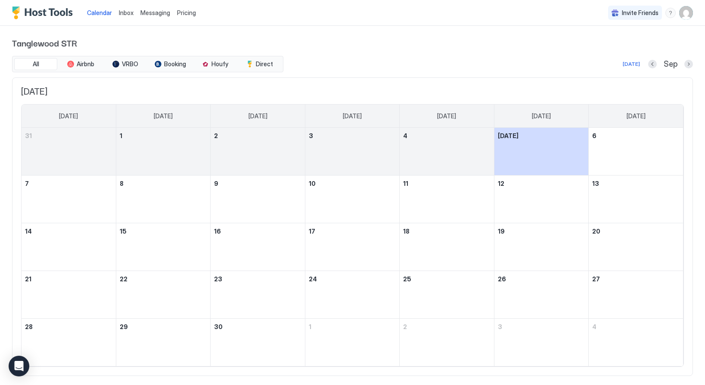  I want to click on span: 20, so click(596, 231).